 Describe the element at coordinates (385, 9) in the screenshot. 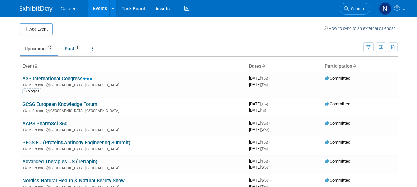

I see `img: Nicole Bullock` at that location.